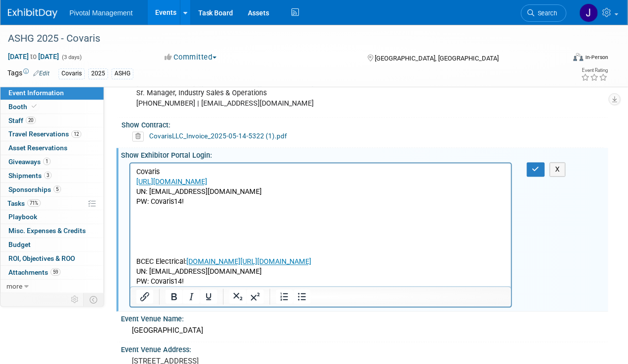 The height and width of the screenshot is (364, 628). What do you see at coordinates (52, 121) in the screenshot?
I see `a: Staff20` at bounding box center [52, 121].